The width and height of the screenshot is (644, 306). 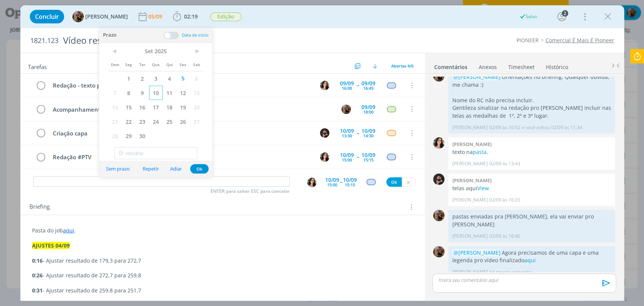 What do you see at coordinates (183, 64) in the screenshot?
I see `span: Sex` at bounding box center [183, 64].